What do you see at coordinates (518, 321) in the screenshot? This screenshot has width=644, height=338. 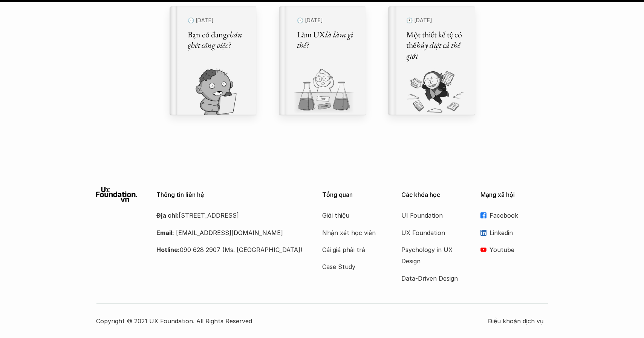 I see `p: Điều khoản dịch vụ` at bounding box center [518, 321].